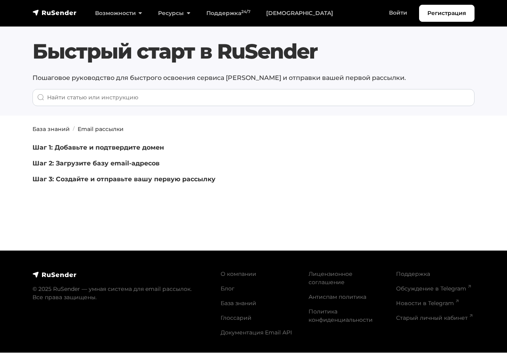  What do you see at coordinates (433, 289) in the screenshot?
I see `a: Обсуждение в Telegram` at bounding box center [433, 289].